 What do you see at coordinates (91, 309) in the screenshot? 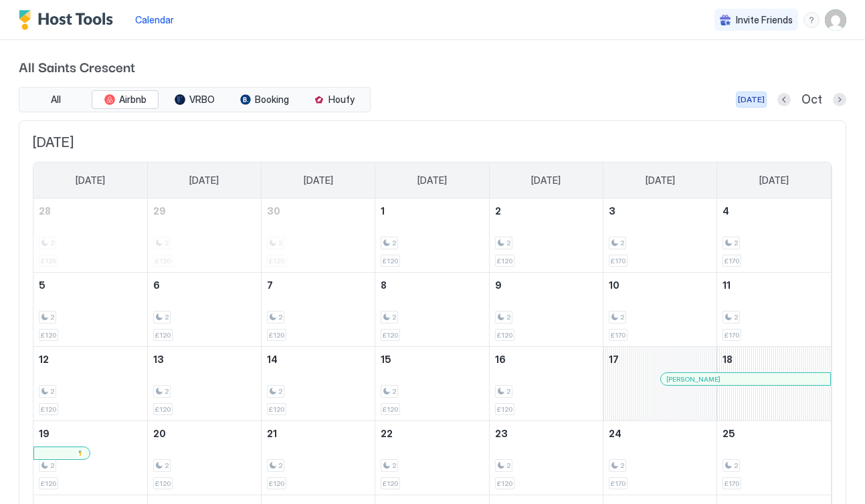
I see `td: October 5, 2025` at bounding box center [91, 309].